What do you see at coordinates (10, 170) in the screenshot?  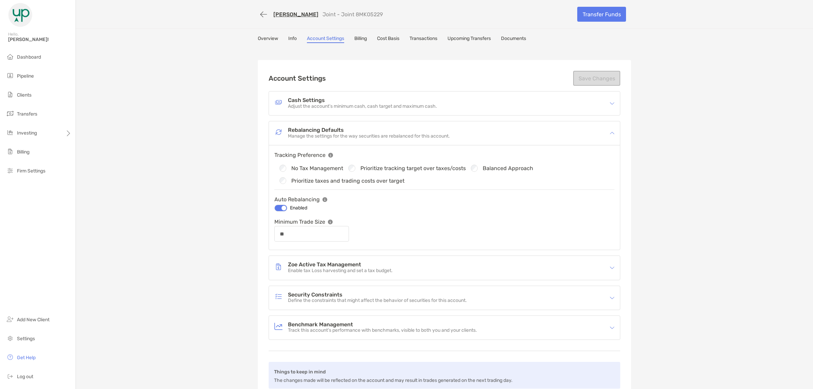 I see `img: firm-settings icon` at bounding box center [10, 170].